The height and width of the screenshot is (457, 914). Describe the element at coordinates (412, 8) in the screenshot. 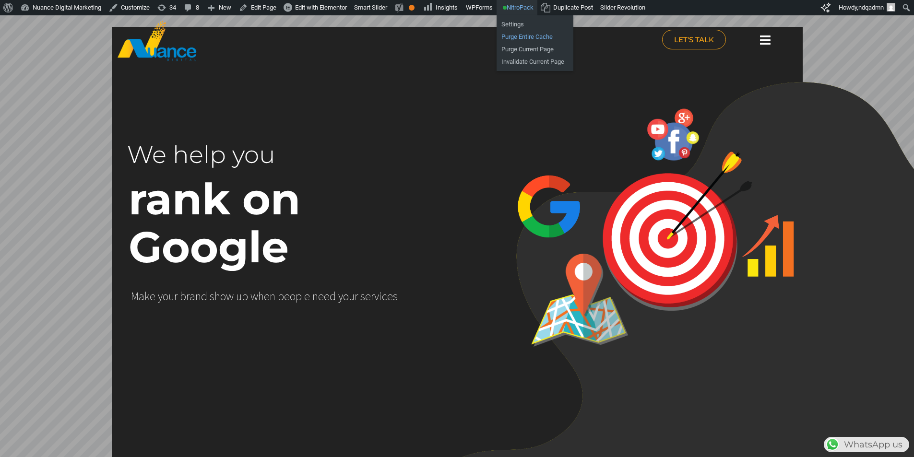

I see `div: OK` at that location.